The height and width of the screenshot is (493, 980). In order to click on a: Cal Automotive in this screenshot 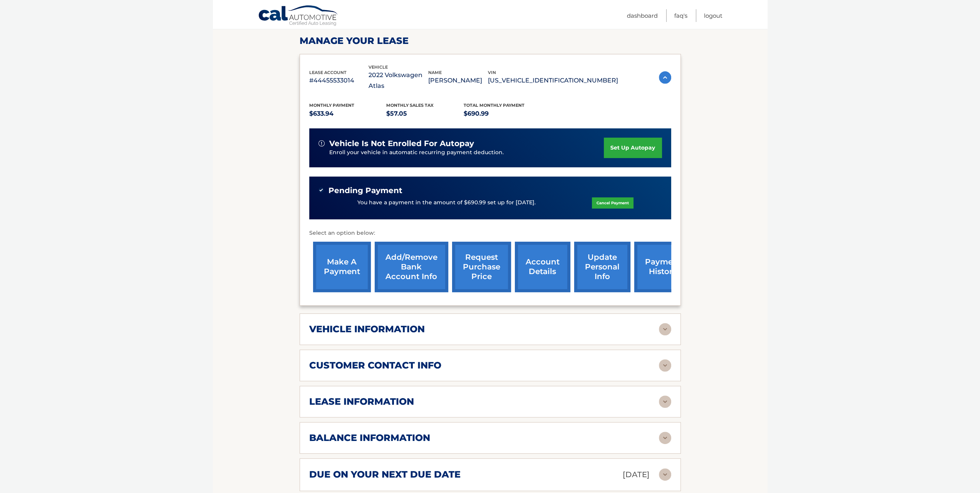, I will do `click(299, 16)`.